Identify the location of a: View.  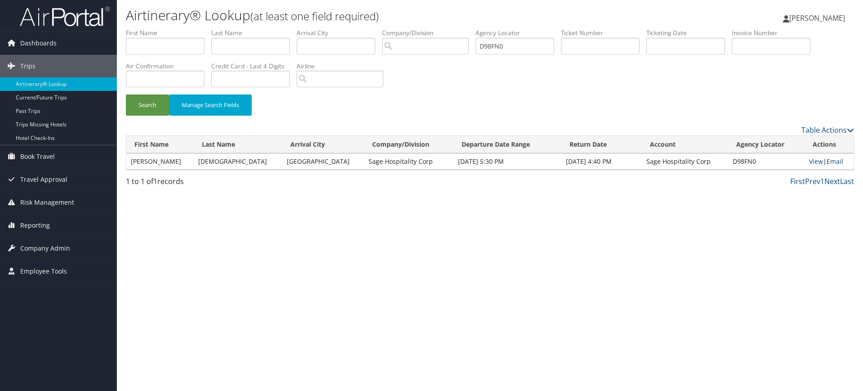
(816, 161).